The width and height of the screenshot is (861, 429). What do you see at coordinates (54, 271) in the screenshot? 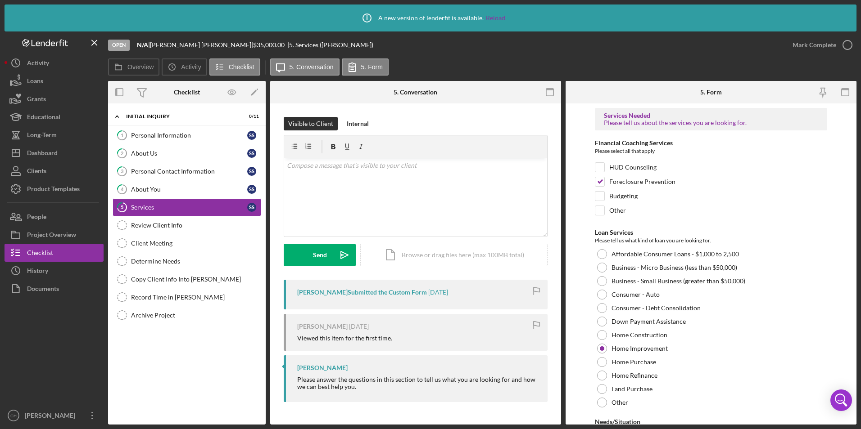
I see `a: History` at bounding box center [54, 271].